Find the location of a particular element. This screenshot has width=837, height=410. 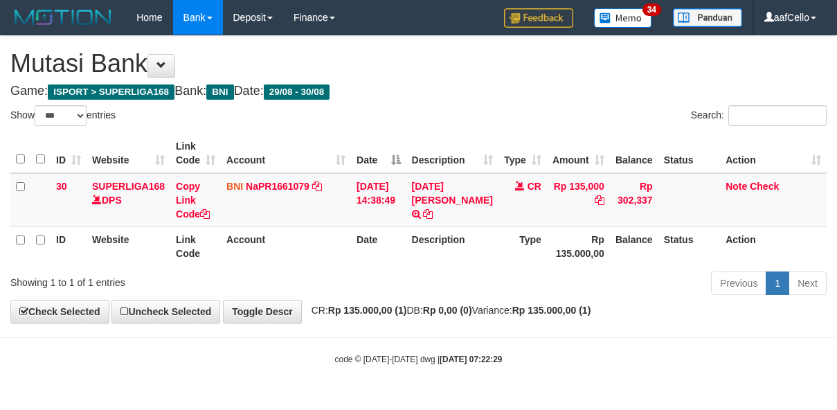

th: Website: activate to sort column ascending is located at coordinates (128, 153).